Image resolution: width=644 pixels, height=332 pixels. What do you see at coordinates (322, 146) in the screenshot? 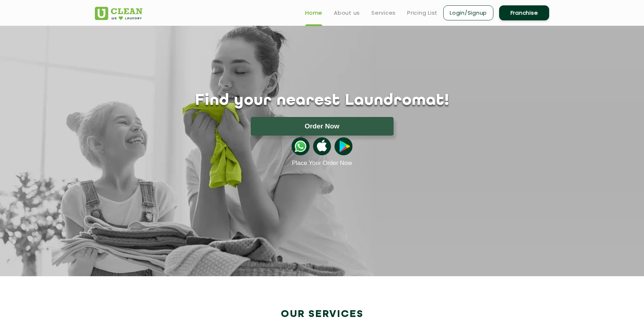
I see `img: apple-icon.png` at bounding box center [322, 146].